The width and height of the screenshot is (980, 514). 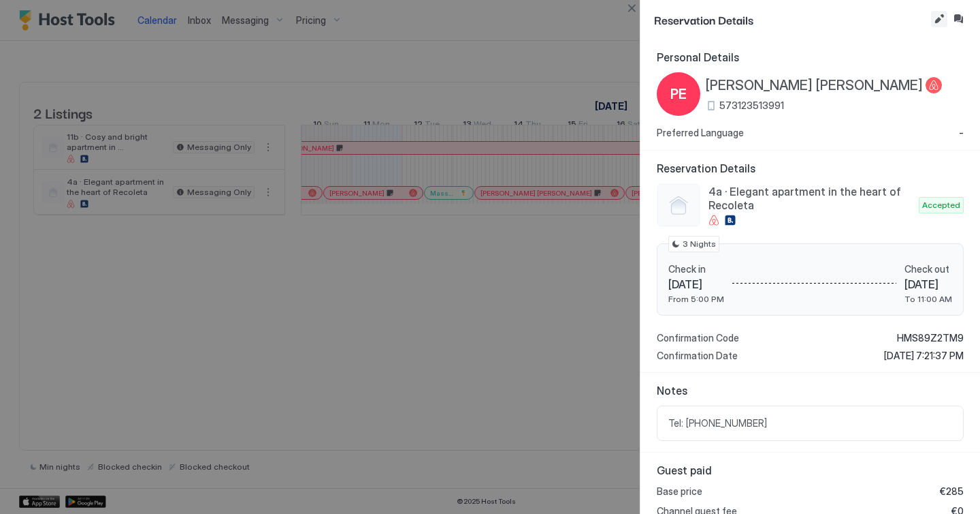 What do you see at coordinates (680, 492) in the screenshot?
I see `span: Base price` at bounding box center [680, 492].